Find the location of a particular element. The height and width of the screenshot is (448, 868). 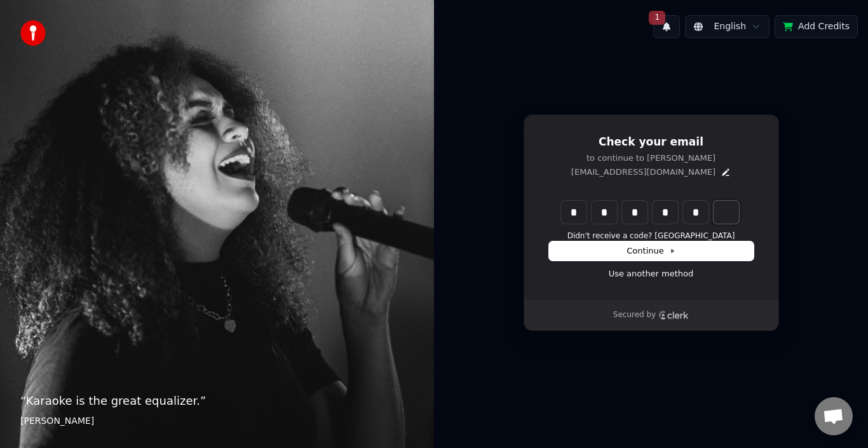

p: Secured by is located at coordinates (635, 315).